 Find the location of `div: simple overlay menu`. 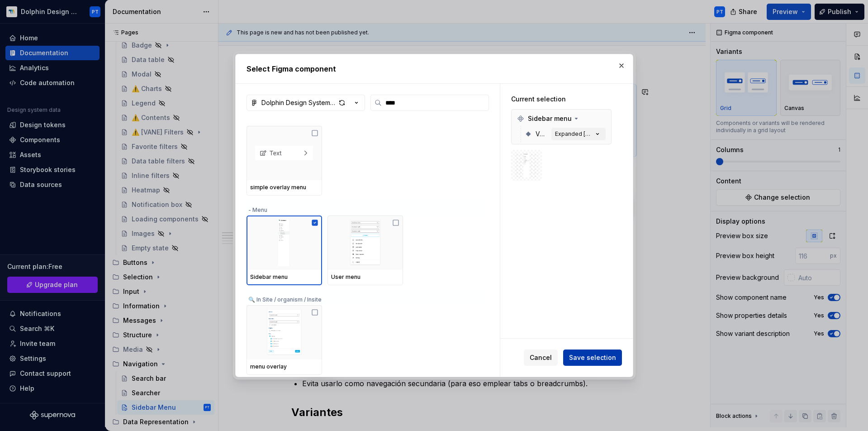

div: simple overlay menu is located at coordinates (284, 187).